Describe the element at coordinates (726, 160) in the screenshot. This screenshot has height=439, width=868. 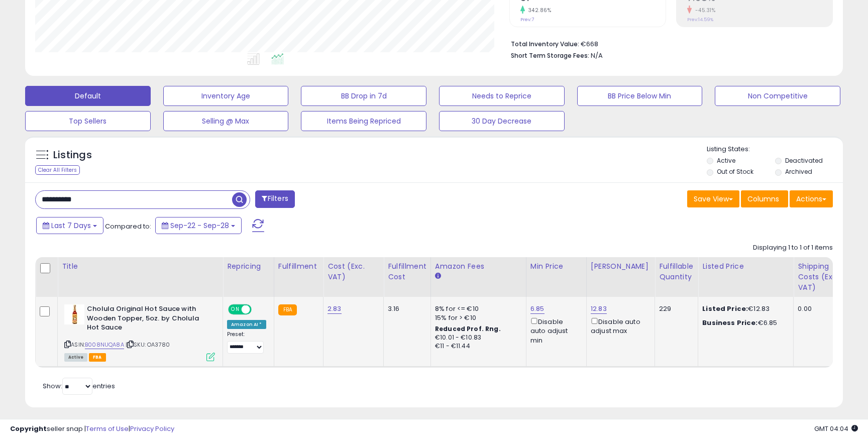
I see `label: Active` at that location.